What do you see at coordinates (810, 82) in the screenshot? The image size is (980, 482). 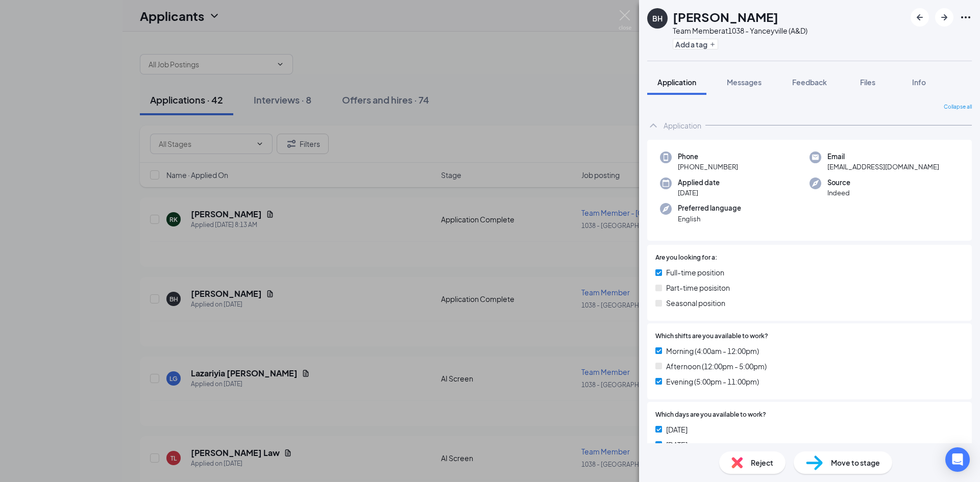 I see `span: Feedback` at bounding box center [810, 82].